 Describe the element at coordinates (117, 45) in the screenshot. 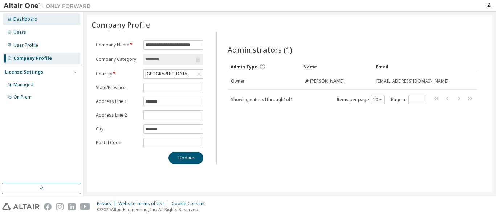

I see `label: Company Name` at that location.